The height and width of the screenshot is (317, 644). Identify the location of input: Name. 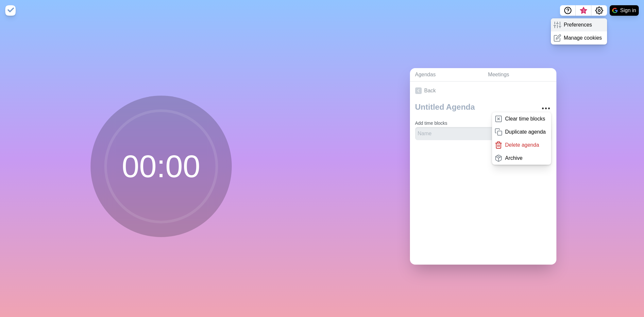
(465, 133).